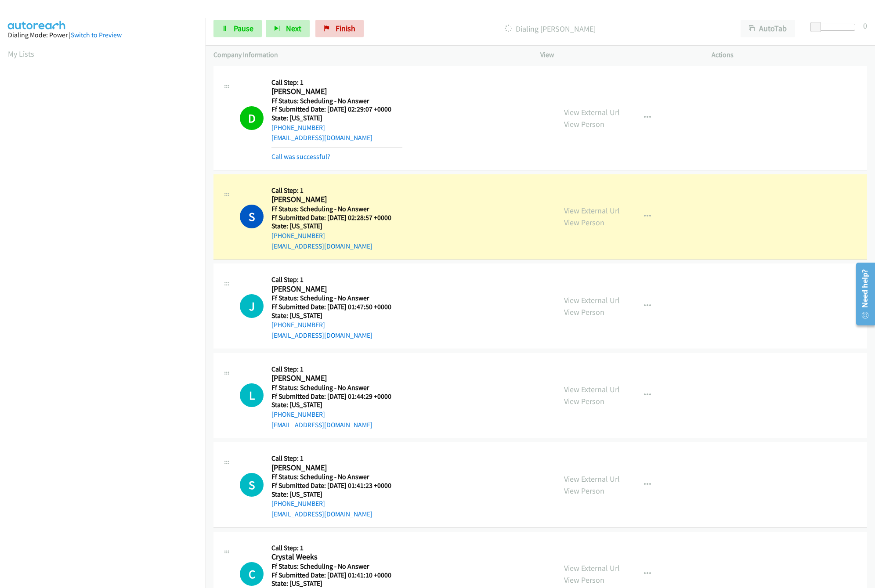  Describe the element at coordinates (345, 28) in the screenshot. I see `span: Finish` at that location.